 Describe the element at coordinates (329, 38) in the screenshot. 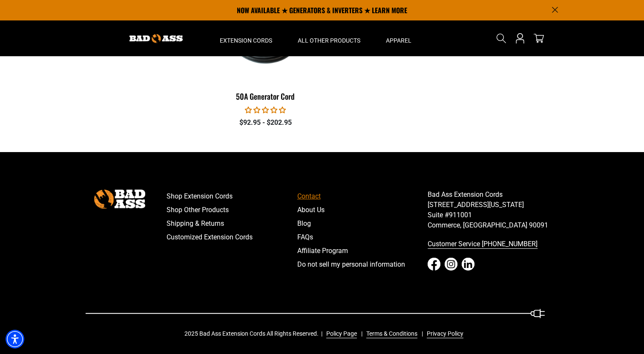

I see `summary: All Other Products` at that location.